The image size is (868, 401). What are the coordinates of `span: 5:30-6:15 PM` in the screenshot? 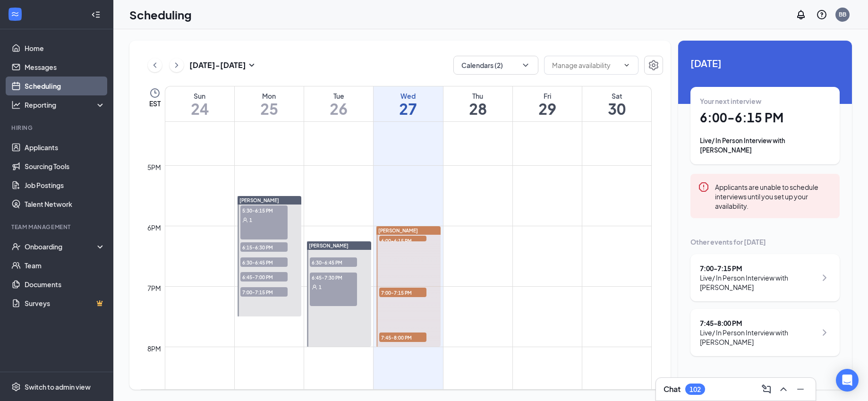 It's located at (264, 210).